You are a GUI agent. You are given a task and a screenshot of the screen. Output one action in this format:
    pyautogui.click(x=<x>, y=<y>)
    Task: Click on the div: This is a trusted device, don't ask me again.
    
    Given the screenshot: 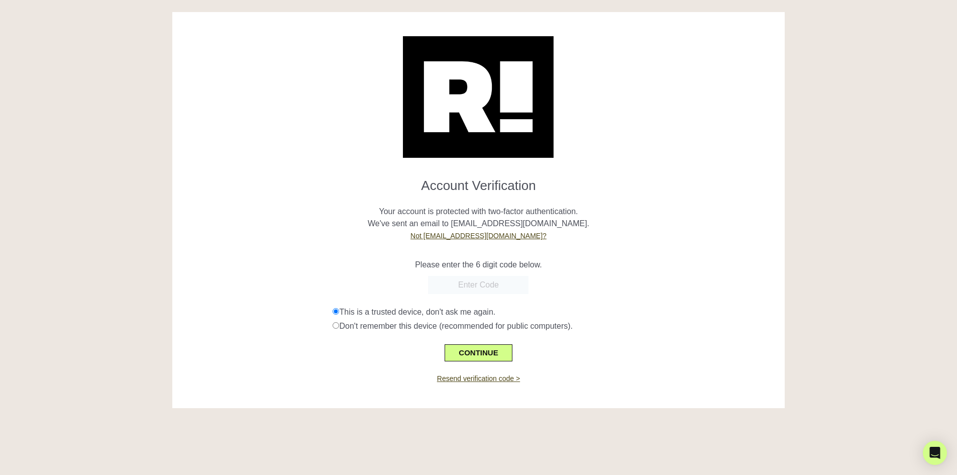 What is the action you would take?
    pyautogui.click(x=554, y=312)
    